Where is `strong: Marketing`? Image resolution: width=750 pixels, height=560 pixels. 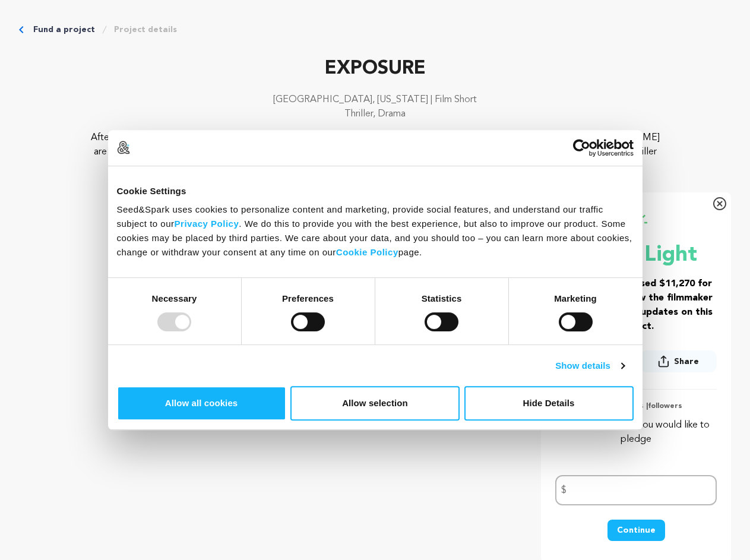 strong: Marketing is located at coordinates (575, 298).